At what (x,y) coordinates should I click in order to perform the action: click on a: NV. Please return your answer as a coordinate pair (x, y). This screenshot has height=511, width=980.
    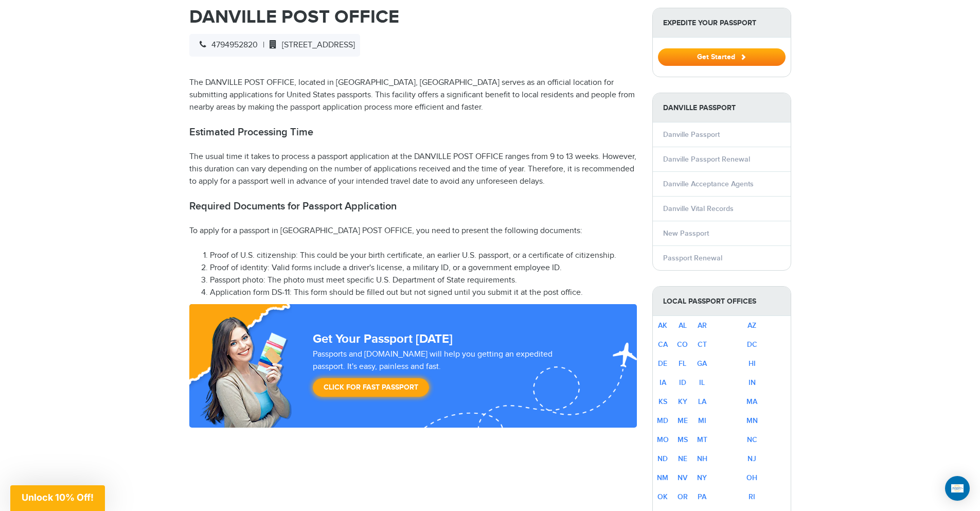
    Looking at the image, I should click on (683, 478).